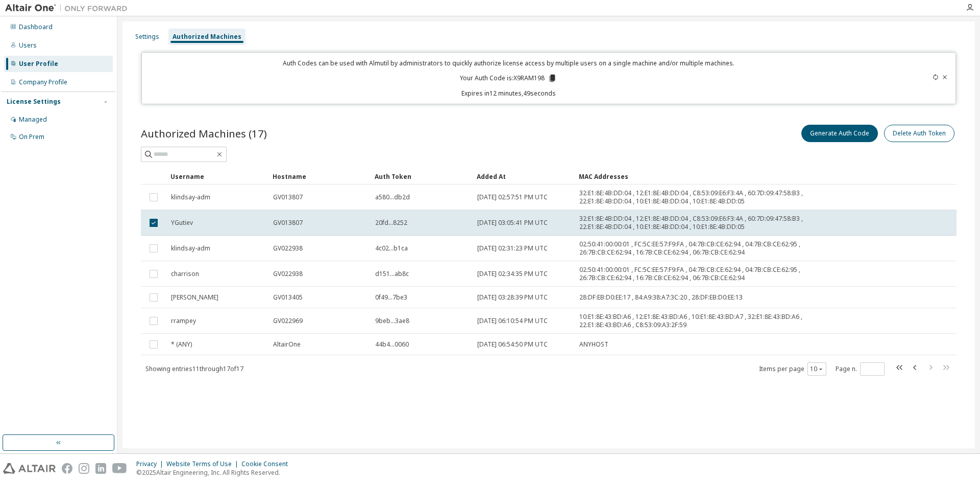  I want to click on button: 10, so click(817, 369).